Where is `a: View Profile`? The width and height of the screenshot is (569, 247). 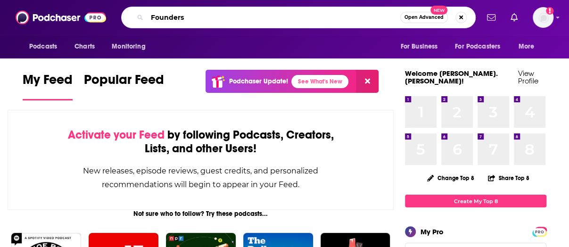
a: View Profile is located at coordinates (528, 77).